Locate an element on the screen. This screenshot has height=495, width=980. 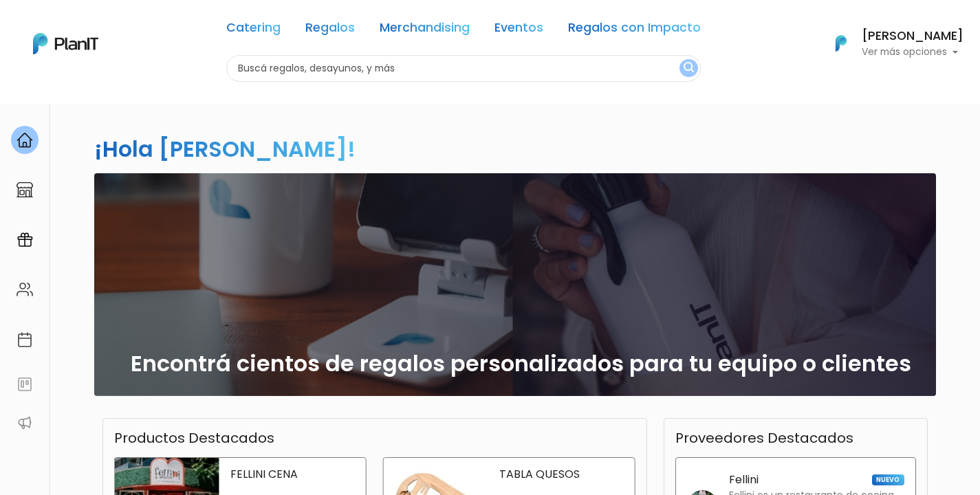
img: people-662611757002400ad9ed0e3c099ab2801c6687ba6c219adb57efc949bc21e19d.svg is located at coordinates (25, 290).